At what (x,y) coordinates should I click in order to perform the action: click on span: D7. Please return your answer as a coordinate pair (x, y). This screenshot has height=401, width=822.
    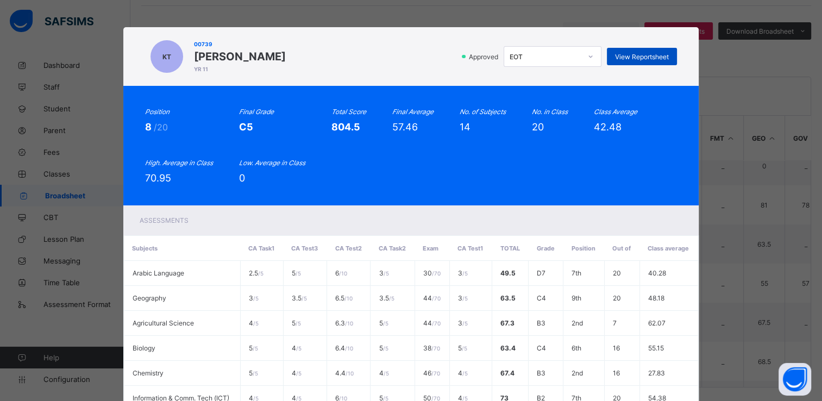
    Looking at the image, I should click on (541, 273).